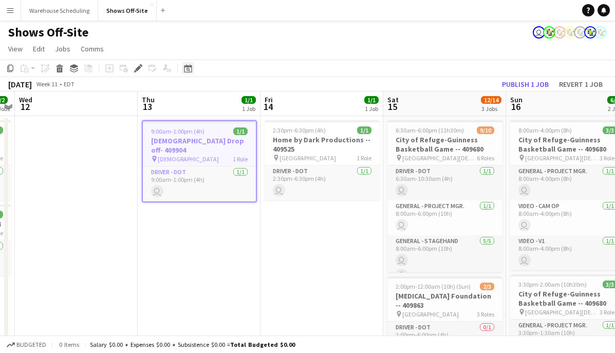 The height and width of the screenshot is (353, 615). What do you see at coordinates (525, 84) in the screenshot?
I see `button: Publish 1 job` at bounding box center [525, 84].